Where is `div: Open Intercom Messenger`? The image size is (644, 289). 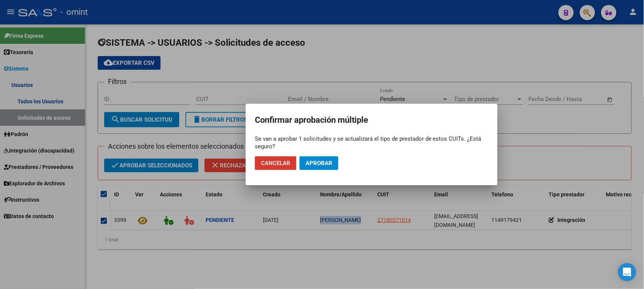
div: Open Intercom Messenger is located at coordinates (627, 272).